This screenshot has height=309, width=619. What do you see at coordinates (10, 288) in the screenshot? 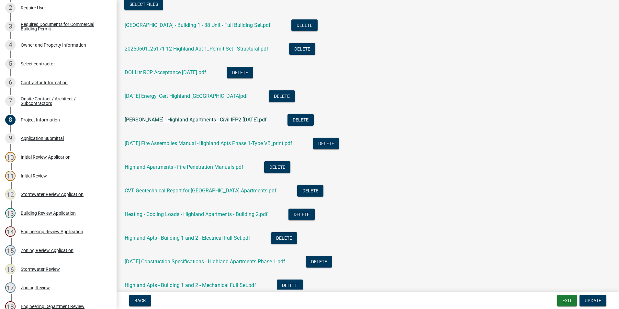
I see `div: 17` at bounding box center [10, 288].